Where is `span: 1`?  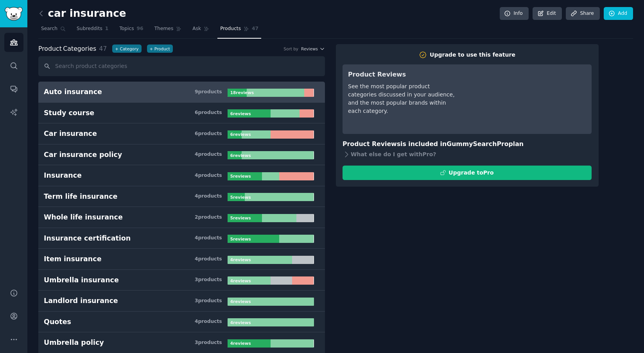 span: 1 is located at coordinates (107, 29).